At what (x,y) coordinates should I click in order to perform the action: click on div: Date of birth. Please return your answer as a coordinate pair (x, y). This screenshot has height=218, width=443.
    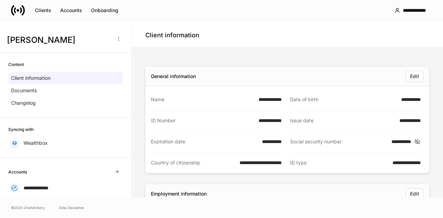
    Looking at the image, I should click on (343, 100).